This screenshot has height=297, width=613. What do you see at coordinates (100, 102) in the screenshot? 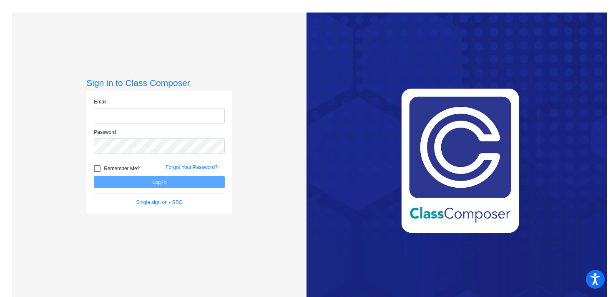
I see `label: Email` at bounding box center [100, 102].